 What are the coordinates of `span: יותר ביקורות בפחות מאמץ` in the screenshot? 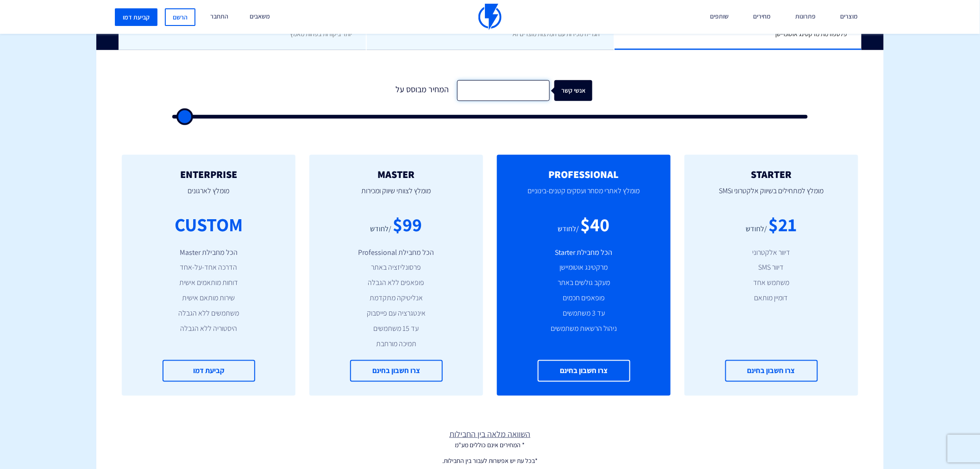 It's located at (321, 34).